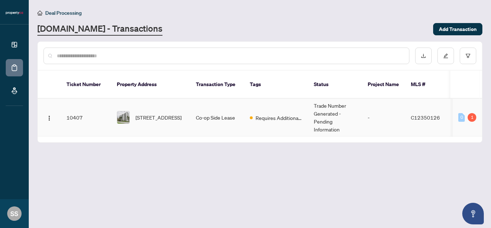  I want to click on div: 0, so click(462, 117).